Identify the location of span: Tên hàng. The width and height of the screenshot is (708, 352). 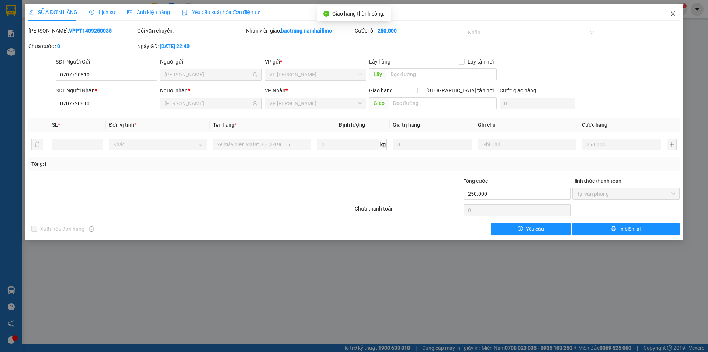
(225, 125).